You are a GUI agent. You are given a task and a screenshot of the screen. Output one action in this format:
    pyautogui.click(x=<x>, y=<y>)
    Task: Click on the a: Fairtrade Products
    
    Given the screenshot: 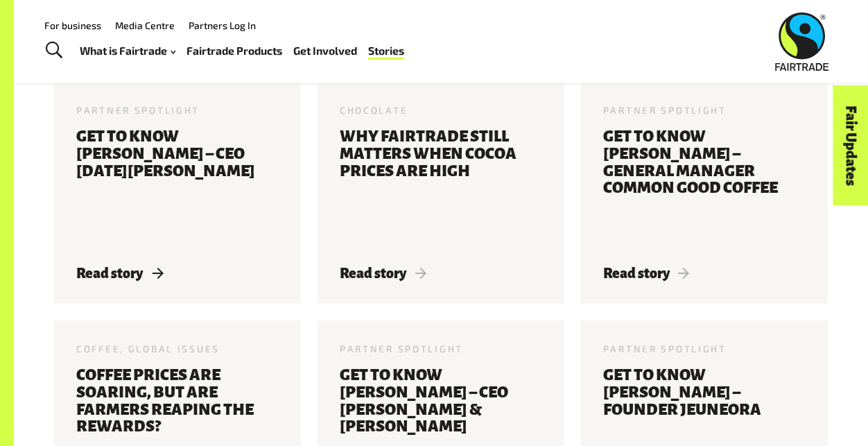 What is the action you would take?
    pyautogui.click(x=234, y=51)
    